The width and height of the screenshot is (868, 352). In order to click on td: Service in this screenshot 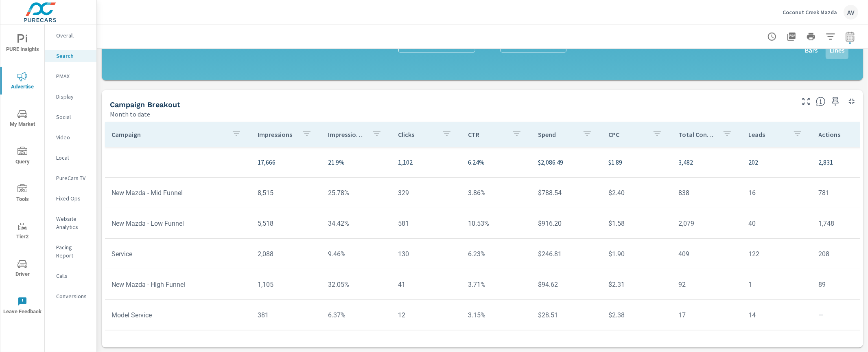, I will do `click(178, 254)`.